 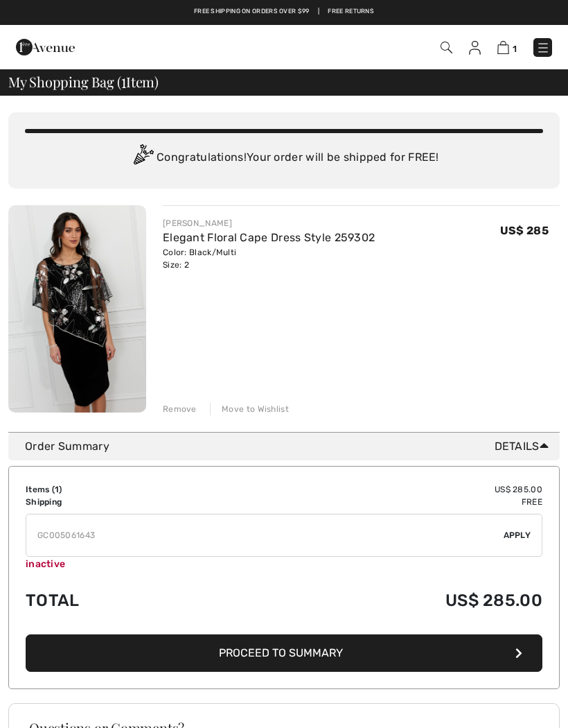 What do you see at coordinates (284, 158) in the screenshot?
I see `div: Congratulations! Your order will be shipped for FREE!` at bounding box center [284, 158].